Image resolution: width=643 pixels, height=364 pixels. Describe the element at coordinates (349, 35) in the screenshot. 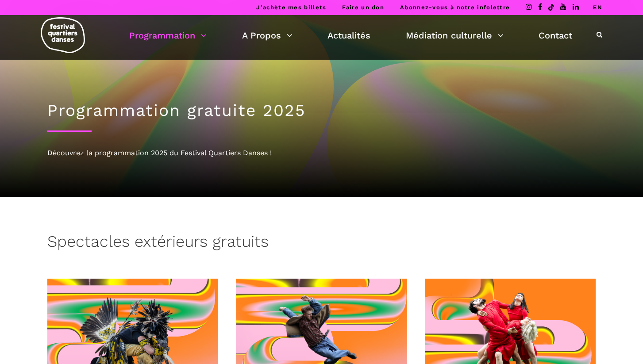

I see `a: Actualités` at that location.